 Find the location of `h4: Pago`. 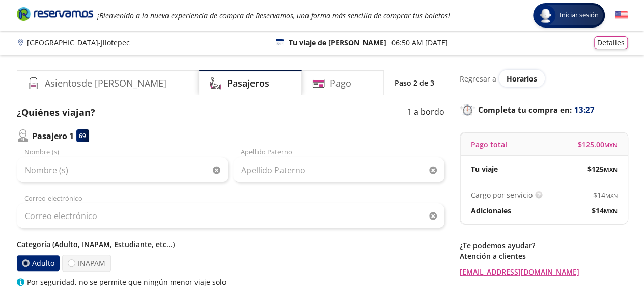

h4: Pago is located at coordinates (340, 83).